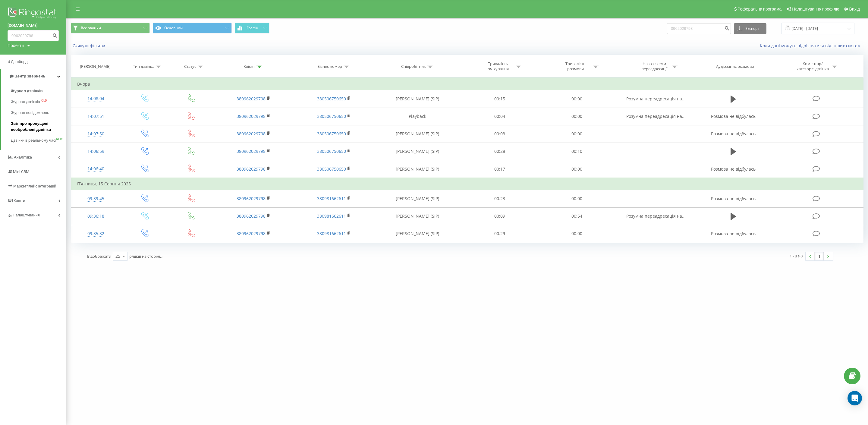 This screenshot has width=868, height=425. I want to click on span: Маркетплейс інтеграцій, so click(35, 186).